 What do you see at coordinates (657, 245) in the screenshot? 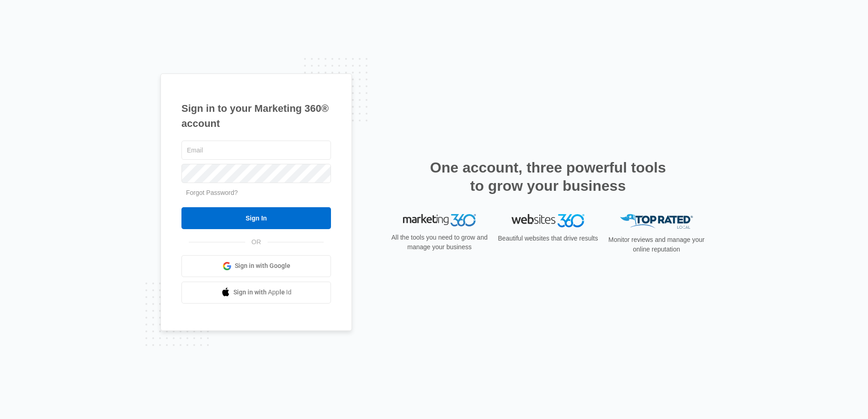
I see `p: Monitor reviews and manage your online reputation` at bounding box center [657, 245].